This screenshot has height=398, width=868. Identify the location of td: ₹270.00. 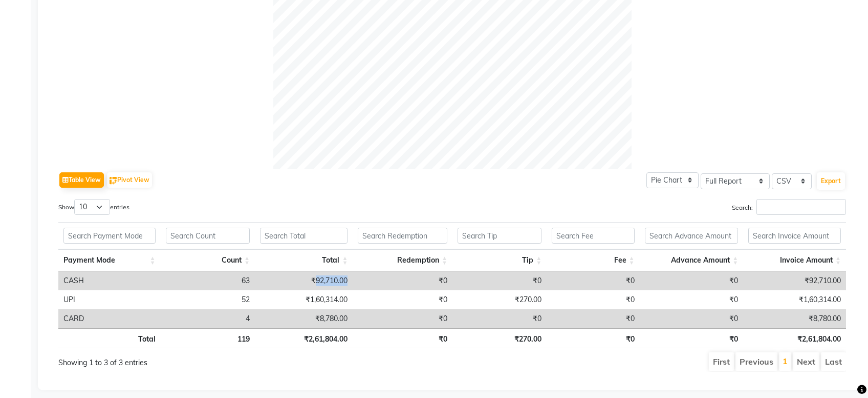
(500, 299).